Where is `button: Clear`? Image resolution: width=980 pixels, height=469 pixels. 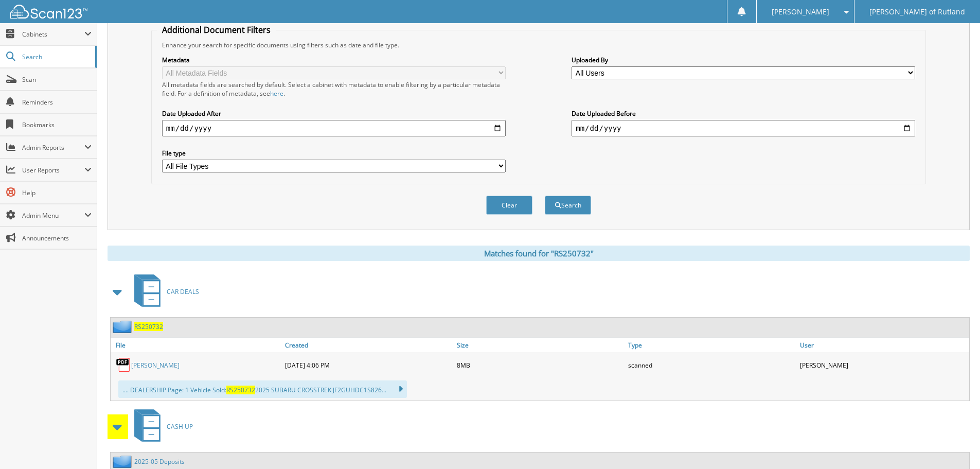
button: Clear is located at coordinates (510, 205).